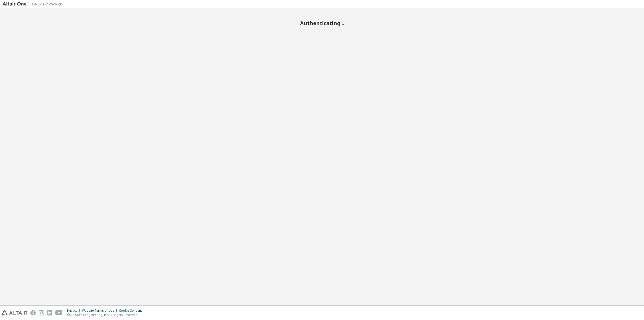 The height and width of the screenshot is (320, 644). Describe the element at coordinates (106, 315) in the screenshot. I see `p: © 2025 Altair Engineering, Inc. All Rights Reserved.` at that location.